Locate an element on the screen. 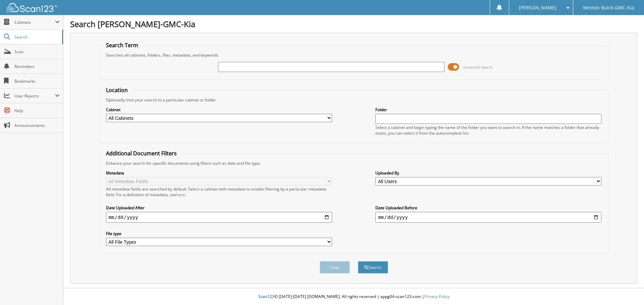 Image resolution: width=644 pixels, height=305 pixels. span: Reminders is located at coordinates (37, 66).